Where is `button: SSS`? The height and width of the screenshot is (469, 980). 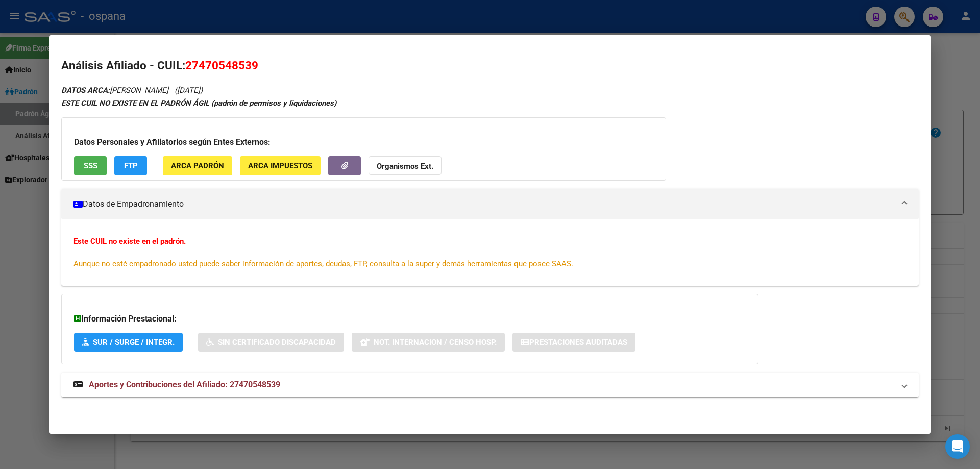
button: SSS is located at coordinates (91, 165).